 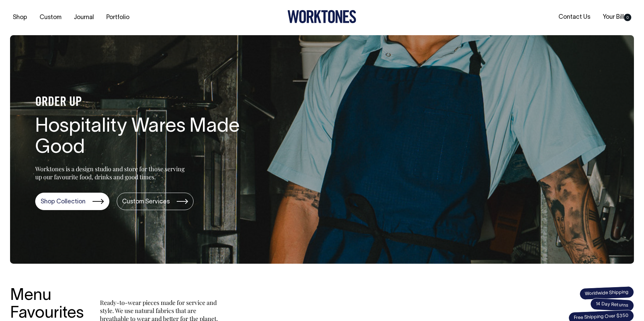 What do you see at coordinates (143, 138) in the screenshot?
I see `h1: Hospitality Wares Made Good` at bounding box center [143, 138].